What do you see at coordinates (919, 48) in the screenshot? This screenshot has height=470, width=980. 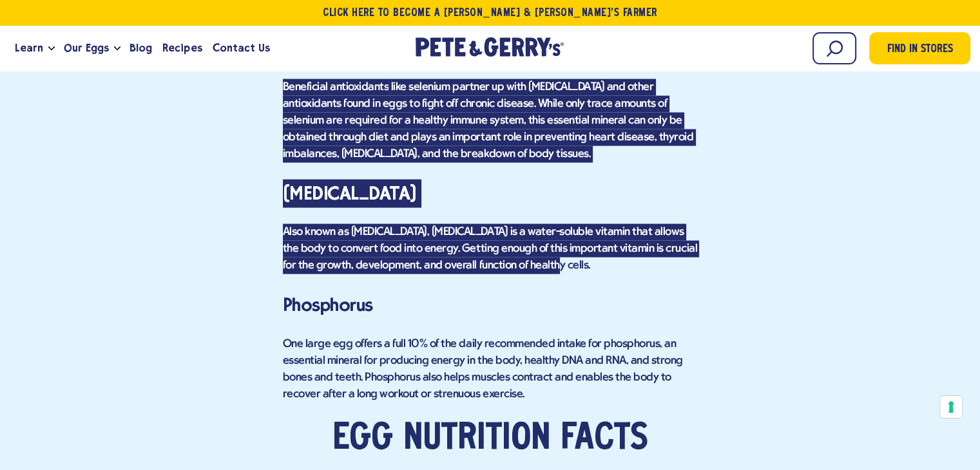 I see `a: Find in Stores` at bounding box center [919, 48].